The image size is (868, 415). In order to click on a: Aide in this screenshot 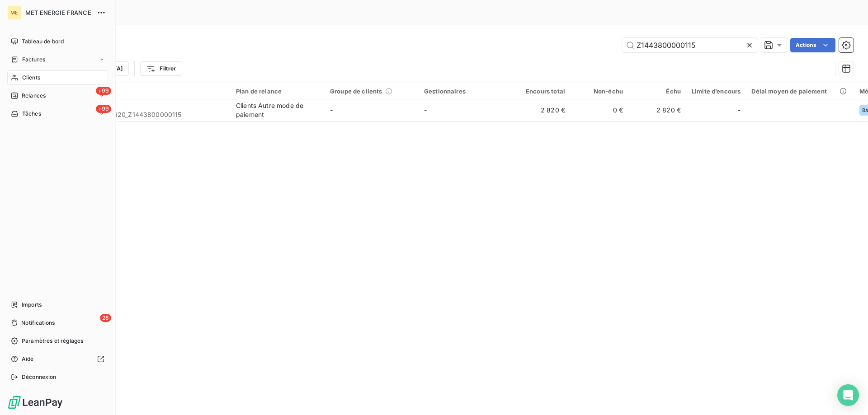, I will do `click(57, 359)`.